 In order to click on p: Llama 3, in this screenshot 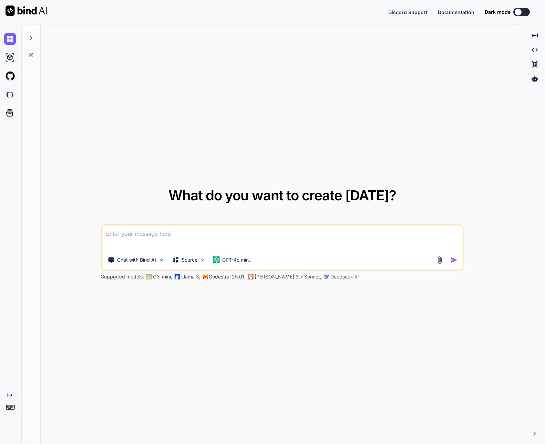, I will do `click(191, 277)`.